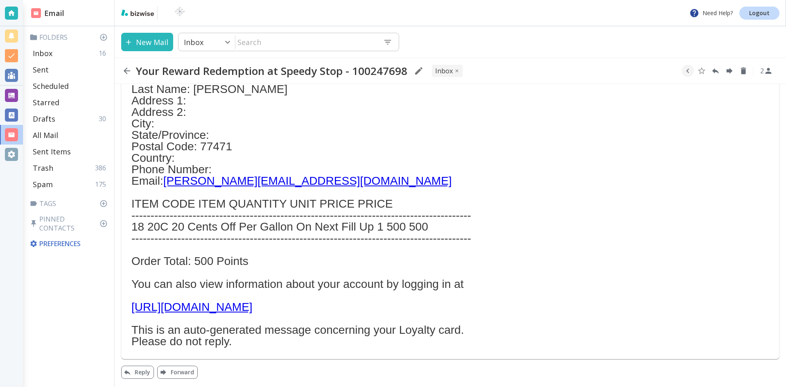 This screenshot has height=387, width=786. Describe the element at coordinates (70, 37) in the screenshot. I see `p: Folders` at that location.